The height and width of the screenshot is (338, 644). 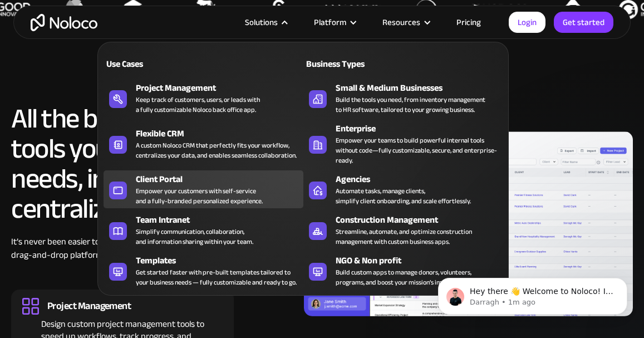 What do you see at coordinates (221, 134) in the screenshot?
I see `div: Flexible CRM` at bounding box center [221, 134].